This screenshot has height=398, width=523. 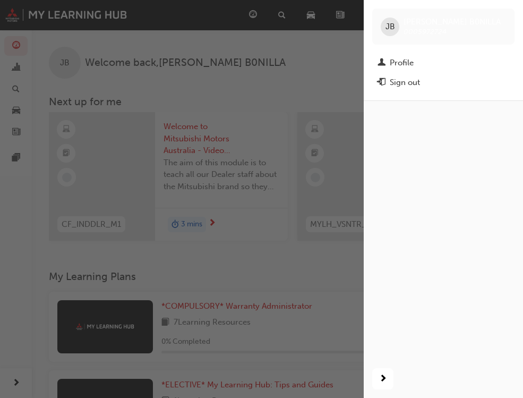 What do you see at coordinates (401, 63) in the screenshot?
I see `div: Profile` at bounding box center [401, 63].